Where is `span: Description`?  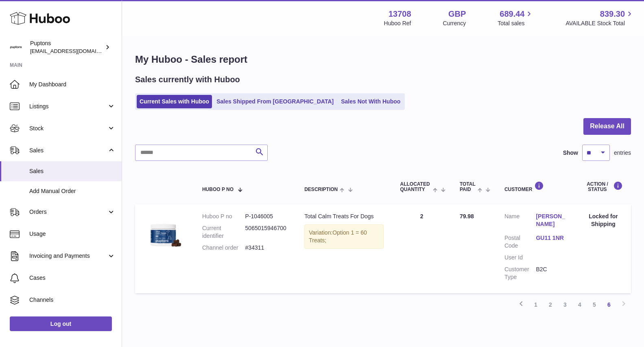
span: Description is located at coordinates (321, 189).